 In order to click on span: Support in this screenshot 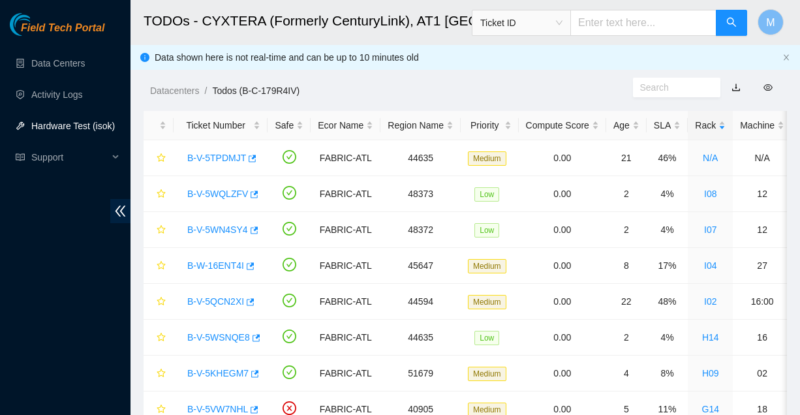, I will do `click(70, 157)`.